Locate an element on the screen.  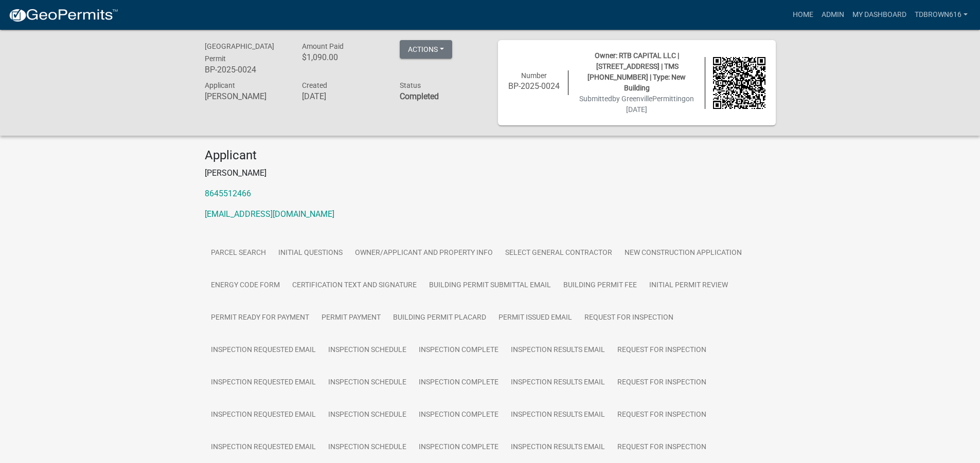
a: Admin is located at coordinates (833, 14).